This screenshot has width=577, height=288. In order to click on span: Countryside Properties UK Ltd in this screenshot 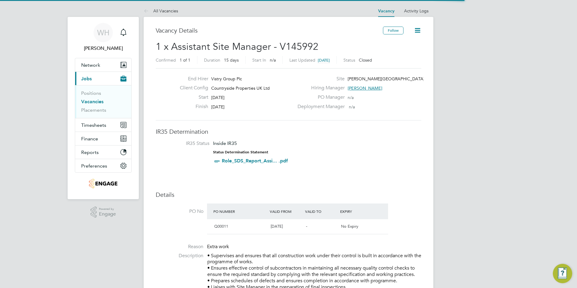, I will do `click(241, 88)`.